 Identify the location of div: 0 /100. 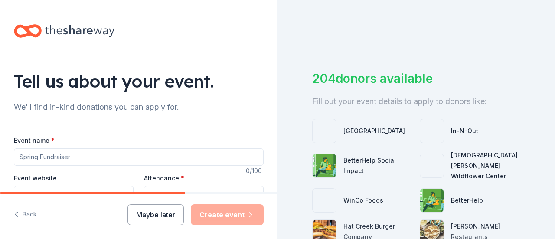
(254, 171).